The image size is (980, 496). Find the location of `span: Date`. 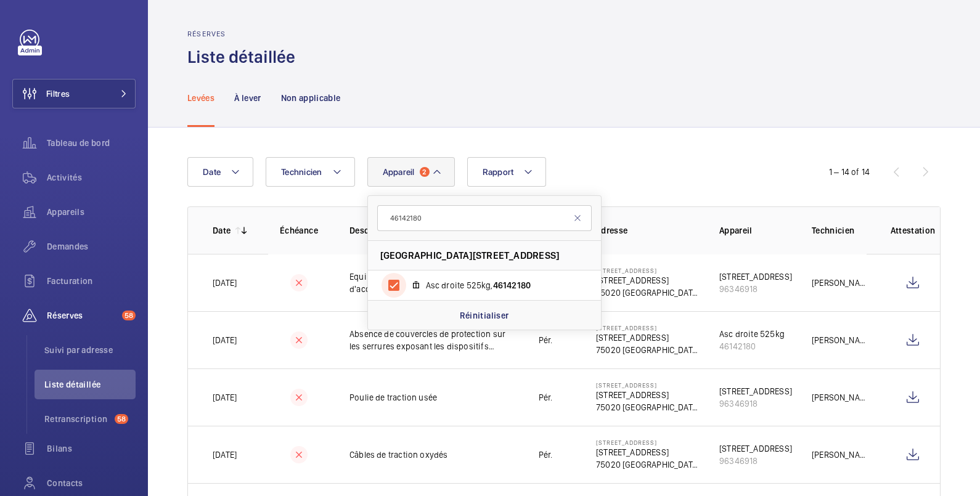

span: Date is located at coordinates (211, 172).